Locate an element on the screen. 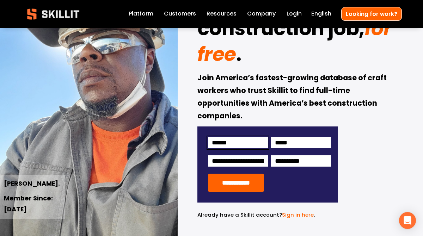 The height and width of the screenshot is (236, 423). a: Sign in here is located at coordinates (298, 215).